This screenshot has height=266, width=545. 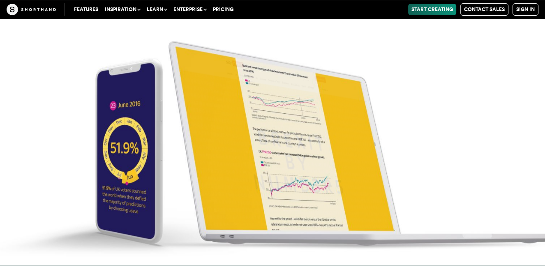 I want to click on a: Sign in, so click(x=525, y=9).